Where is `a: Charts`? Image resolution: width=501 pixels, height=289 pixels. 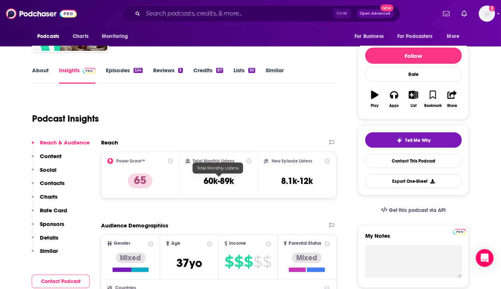 a: Charts is located at coordinates (80, 37).